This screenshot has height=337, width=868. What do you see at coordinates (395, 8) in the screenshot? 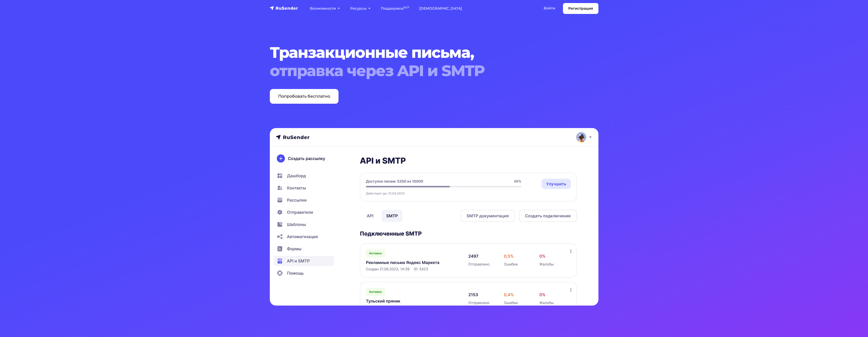
I see `a: Поддержка24/7` at bounding box center [395, 8].